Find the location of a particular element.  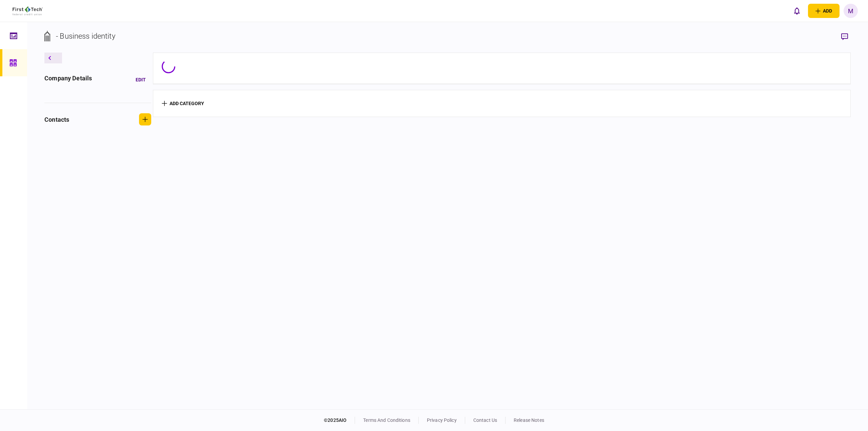

a: terms and conditions is located at coordinates (387, 420).